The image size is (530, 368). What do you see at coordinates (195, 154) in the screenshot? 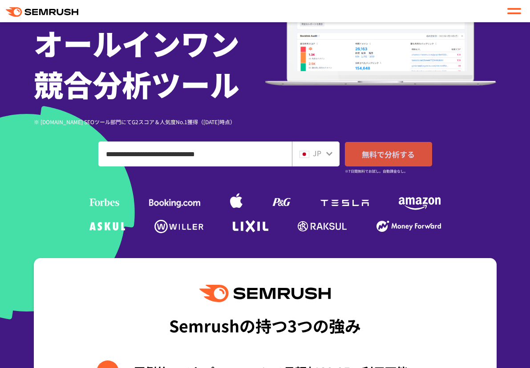
I see `input: ドメイン、キーワードまたはURLを入力してください` at bounding box center [195, 154].